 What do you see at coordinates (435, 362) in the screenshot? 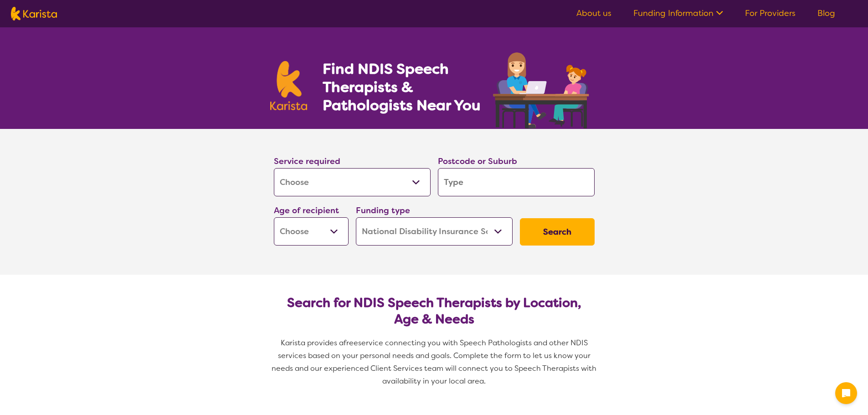
I see `span: service connecting you with Speech Pathologists and other NDIS services based on your personal ne...` at bounding box center [435, 362].